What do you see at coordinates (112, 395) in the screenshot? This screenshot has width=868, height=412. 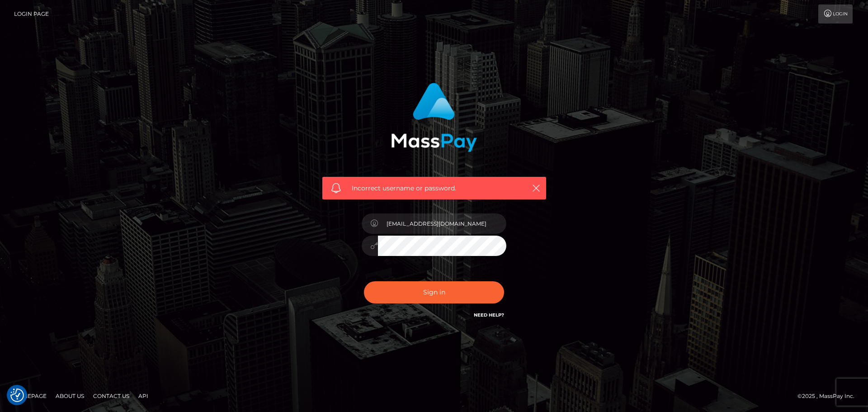 I see `a: Contact Us` at bounding box center [112, 395].